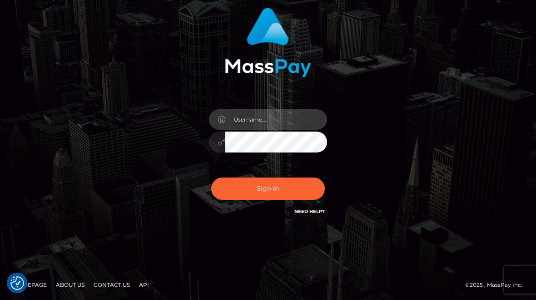  I want to click on img: MassPay Login, so click(268, 42).